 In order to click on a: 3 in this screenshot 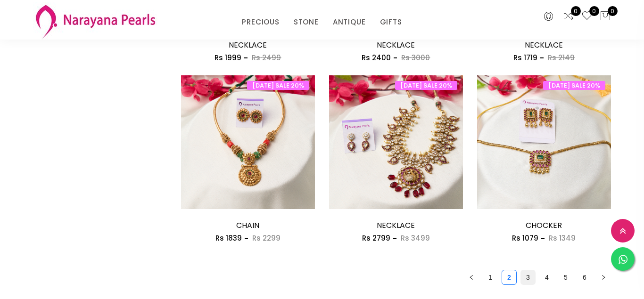, I will do `click(528, 277)`.